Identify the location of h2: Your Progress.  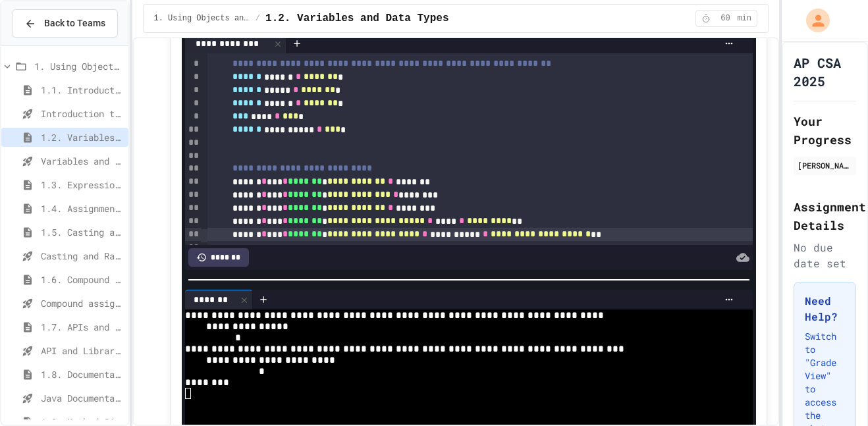
(825, 131).